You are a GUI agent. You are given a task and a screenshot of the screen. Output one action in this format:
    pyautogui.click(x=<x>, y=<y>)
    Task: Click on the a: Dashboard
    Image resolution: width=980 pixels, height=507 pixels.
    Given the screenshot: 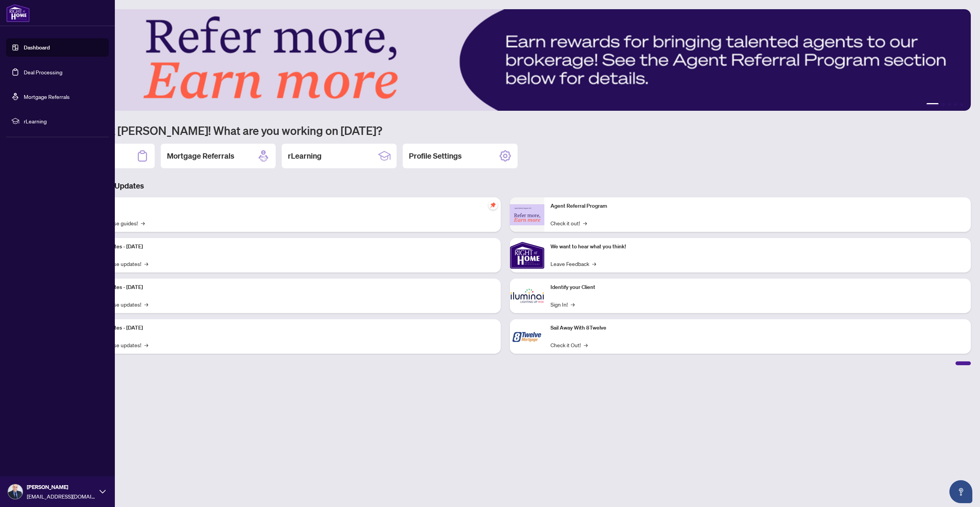 What is the action you would take?
    pyautogui.click(x=37, y=47)
    